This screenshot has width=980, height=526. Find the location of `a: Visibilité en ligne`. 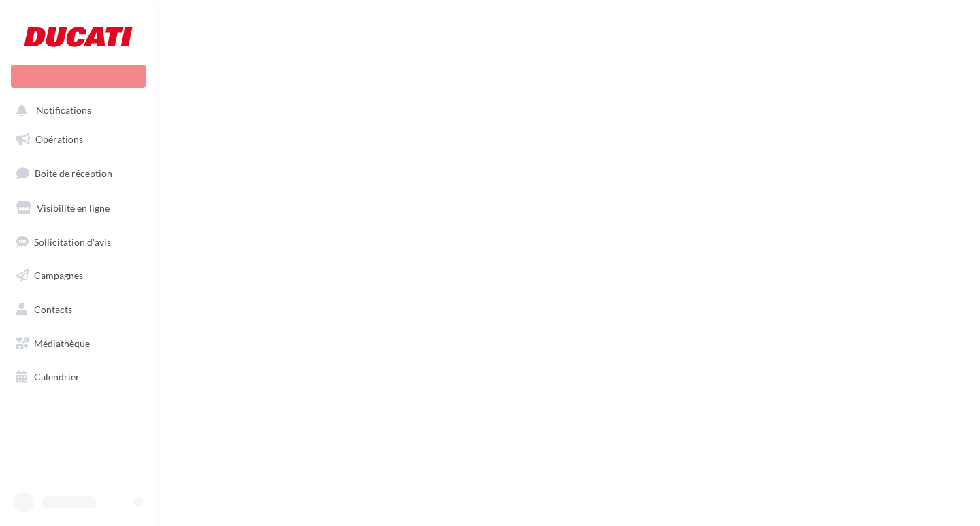

a: Visibilité en ligne is located at coordinates (78, 208).